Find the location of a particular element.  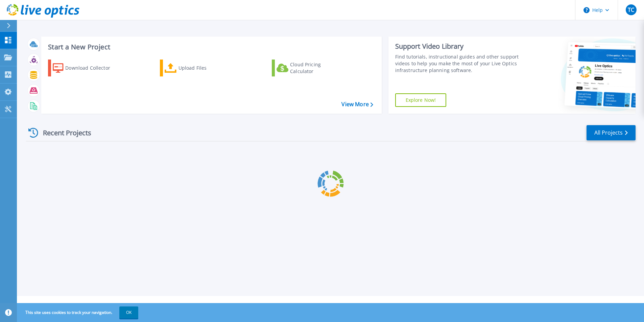

a: All Projects is located at coordinates (611, 133).